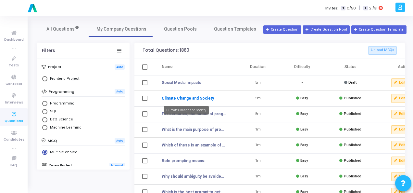 The height and width of the screenshot is (193, 413). What do you see at coordinates (194, 176) in the screenshot?
I see `a: Why should ambiguity be avoided in prompts?` at bounding box center [194, 176].